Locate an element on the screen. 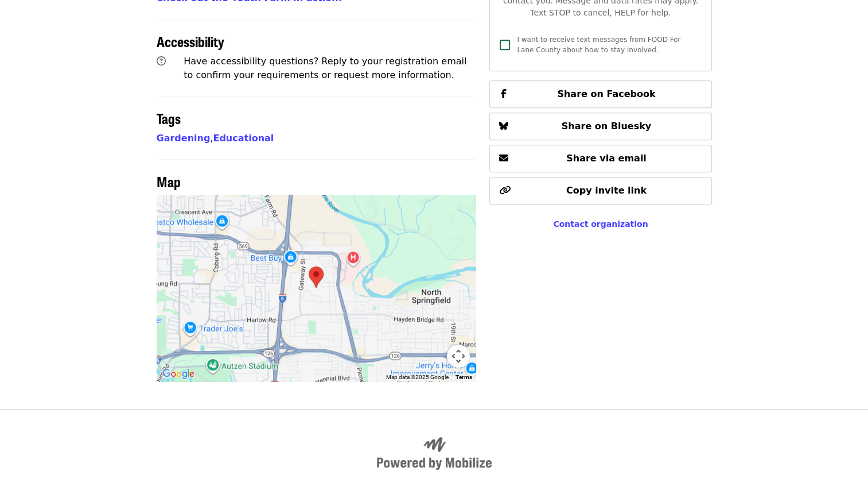  span: Share on Facebook is located at coordinates (606, 93).